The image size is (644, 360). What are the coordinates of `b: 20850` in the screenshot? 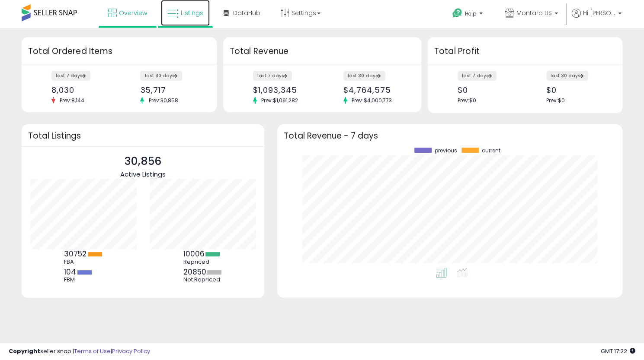 It's located at (194, 272).